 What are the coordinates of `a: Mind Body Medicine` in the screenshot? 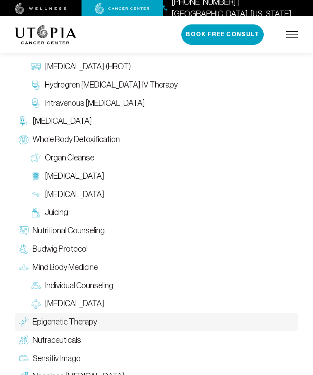 It's located at (157, 267).